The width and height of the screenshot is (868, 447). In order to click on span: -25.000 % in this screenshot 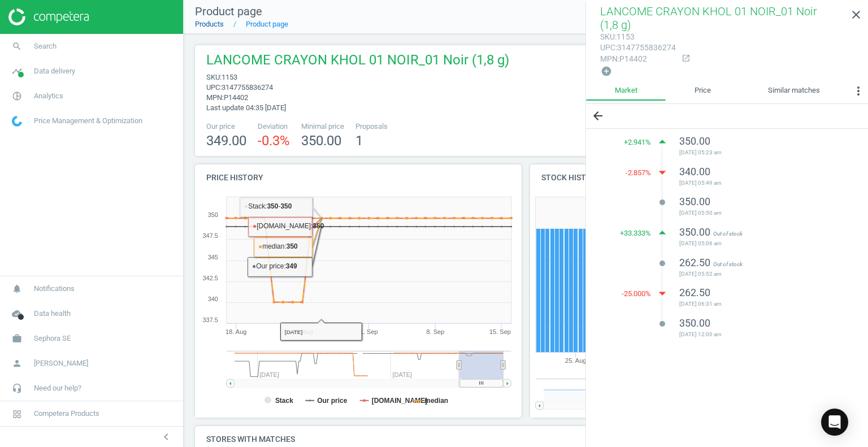, I will do `click(636, 294)`.